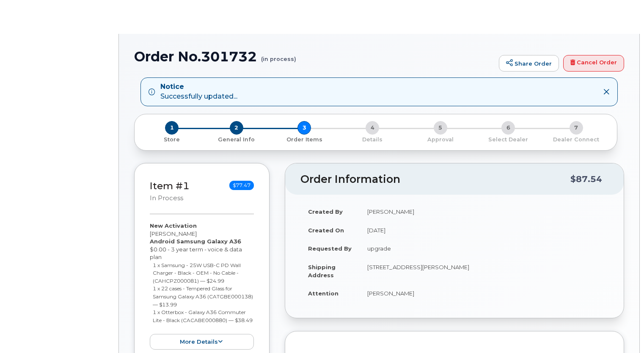 Image resolution: width=644 pixels, height=353 pixels. I want to click on small: in process, so click(166, 198).